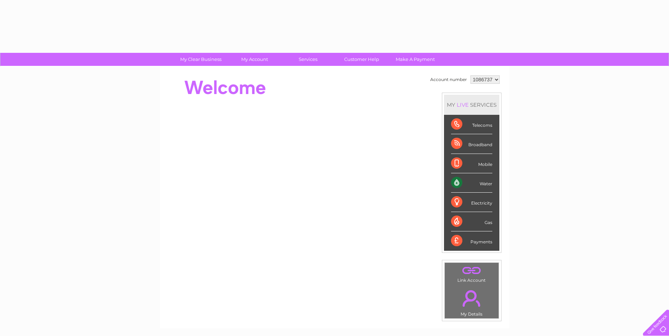 The width and height of the screenshot is (669, 336). What do you see at coordinates (472, 164) in the screenshot?
I see `div: Mobile` at bounding box center [472, 164].